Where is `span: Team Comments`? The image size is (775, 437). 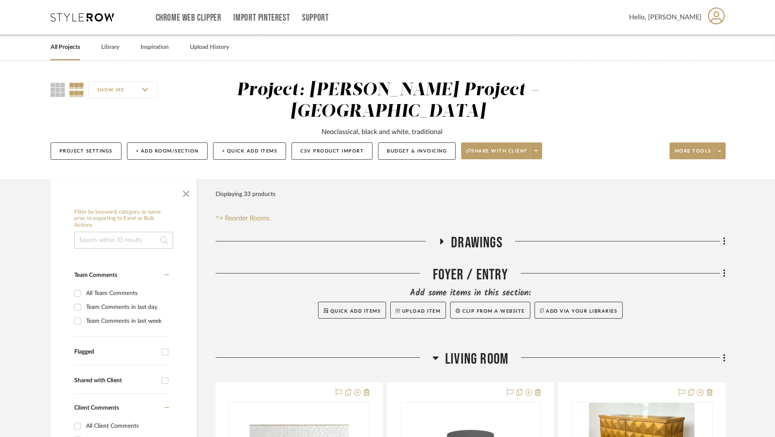
span: Team Comments is located at coordinates (96, 275).